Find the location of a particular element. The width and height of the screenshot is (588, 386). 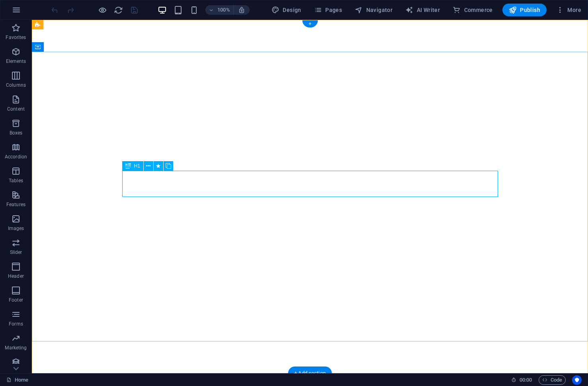

span: AI Writer is located at coordinates (422, 10).